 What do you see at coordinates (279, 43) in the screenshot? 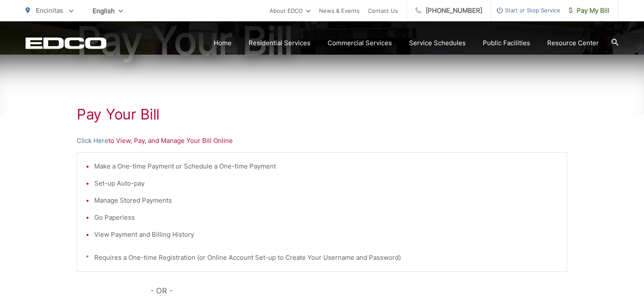
I see `a: Residential Services` at bounding box center [279, 43].